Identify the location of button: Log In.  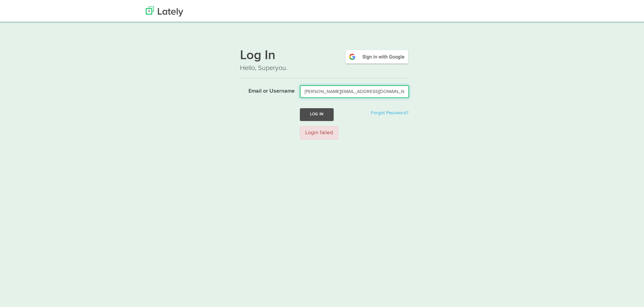
(316, 113).